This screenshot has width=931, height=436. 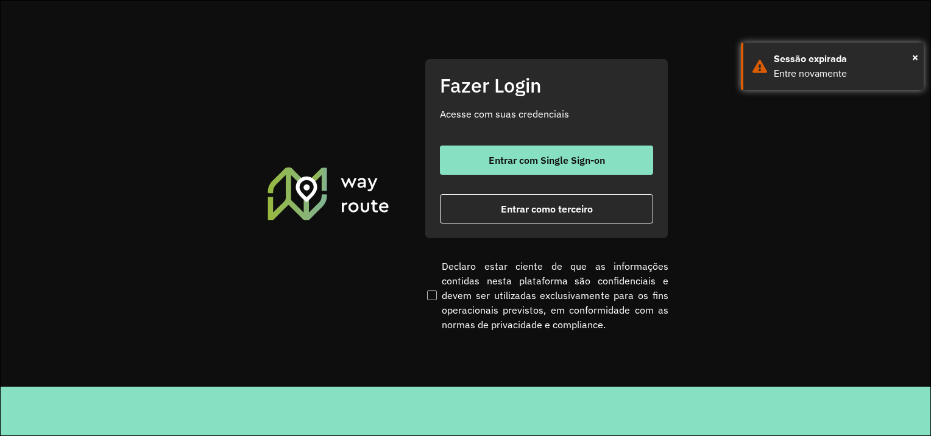 I want to click on p: Acesse com suas credenciais, so click(x=546, y=114).